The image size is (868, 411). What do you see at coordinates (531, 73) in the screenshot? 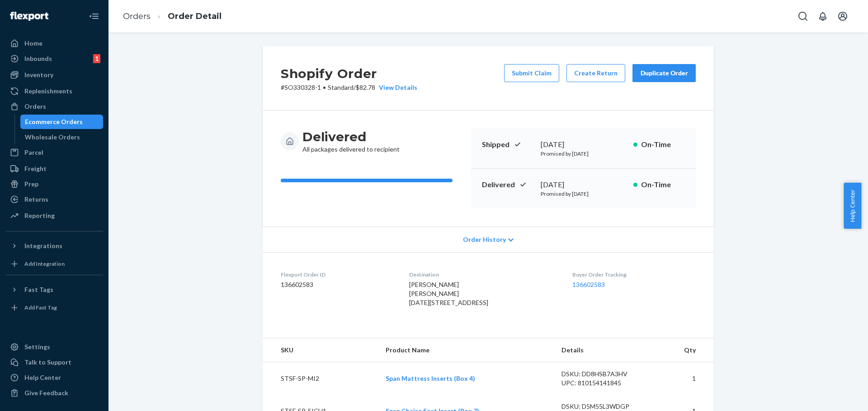
I see `button: Submit Claim` at bounding box center [531, 73].